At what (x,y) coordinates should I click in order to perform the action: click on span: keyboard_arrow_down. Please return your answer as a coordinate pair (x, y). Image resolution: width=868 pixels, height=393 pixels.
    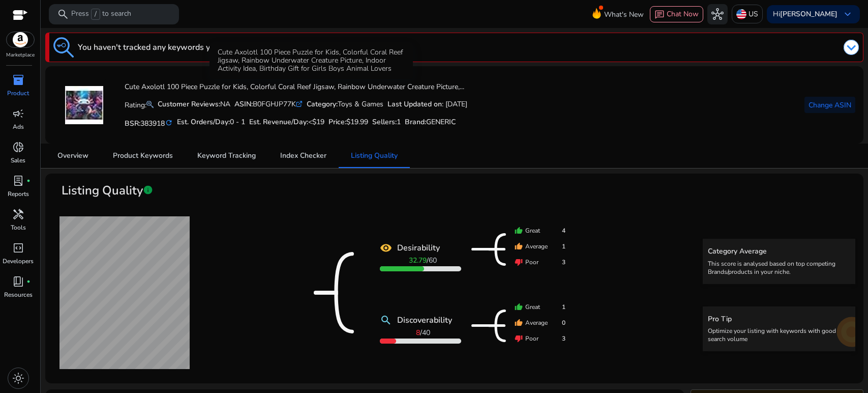
    Looking at the image, I should click on (848, 15).